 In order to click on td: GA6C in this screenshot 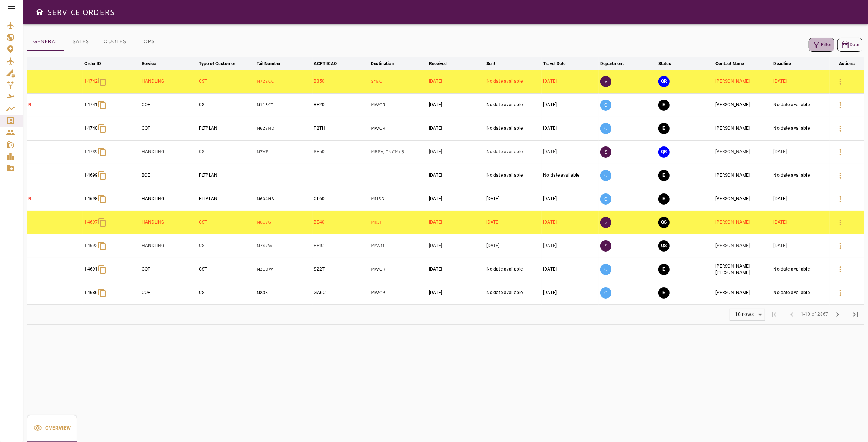, I will do `click(341, 293)`.